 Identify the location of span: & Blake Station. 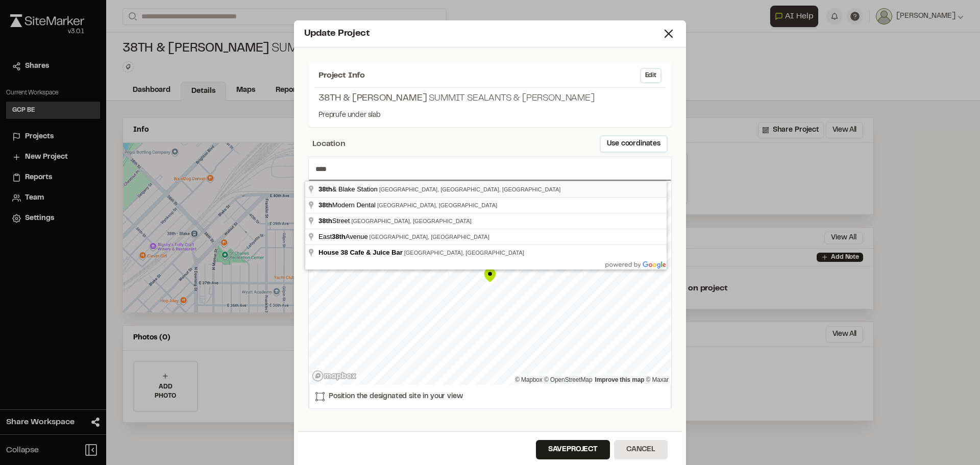
(348, 189).